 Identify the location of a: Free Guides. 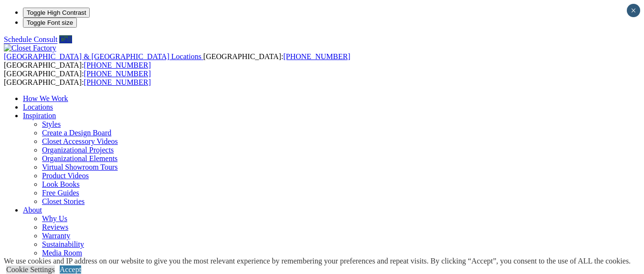
(61, 192).